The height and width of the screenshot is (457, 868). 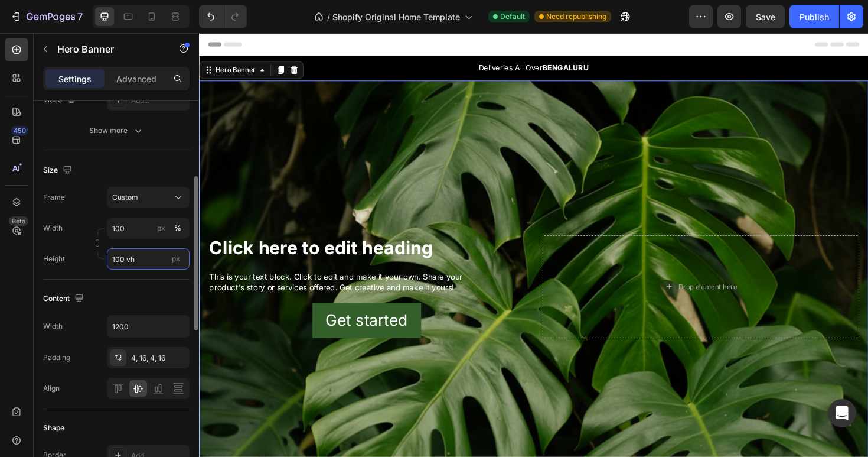 I want to click on button: px, so click(x=178, y=228).